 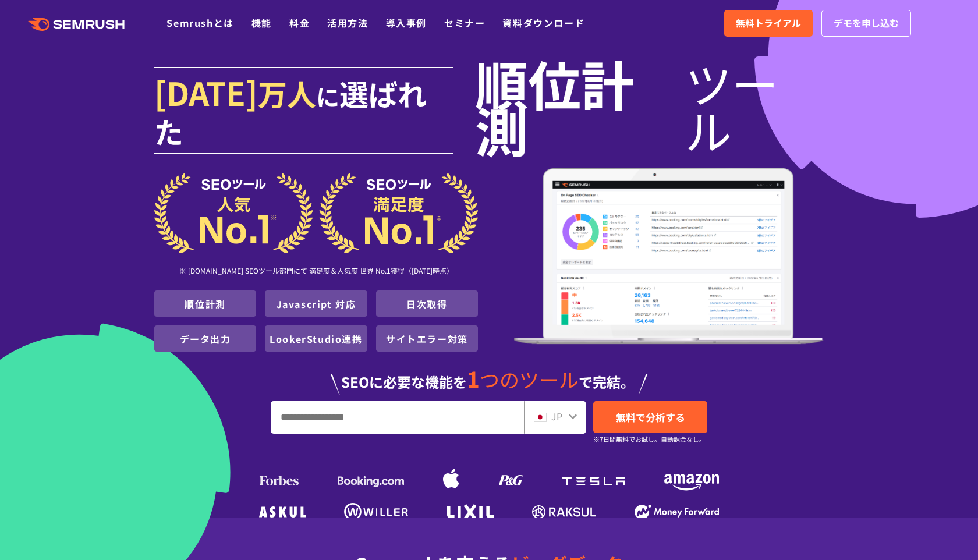 What do you see at coordinates (261, 23) in the screenshot?
I see `a: 機能` at bounding box center [261, 23].